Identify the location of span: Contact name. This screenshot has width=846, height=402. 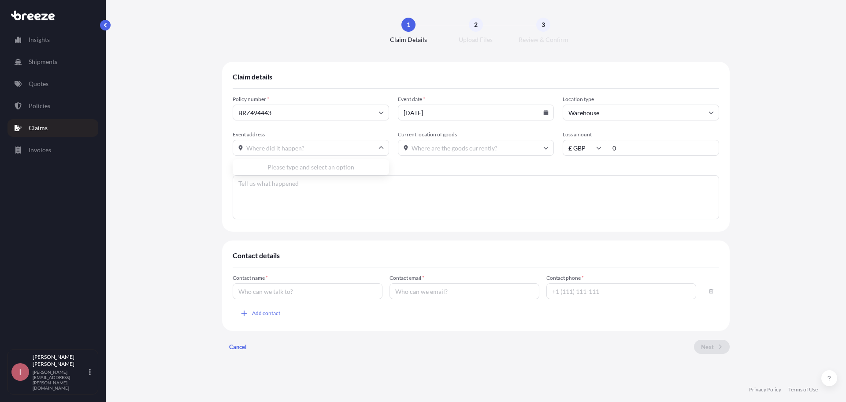
(308, 278).